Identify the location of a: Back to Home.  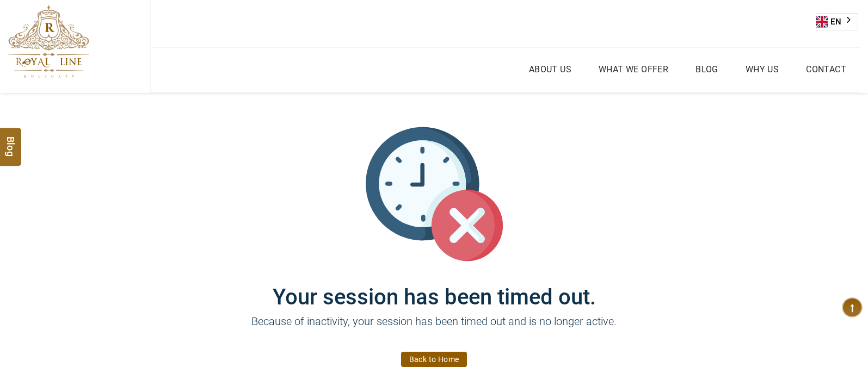
(434, 359).